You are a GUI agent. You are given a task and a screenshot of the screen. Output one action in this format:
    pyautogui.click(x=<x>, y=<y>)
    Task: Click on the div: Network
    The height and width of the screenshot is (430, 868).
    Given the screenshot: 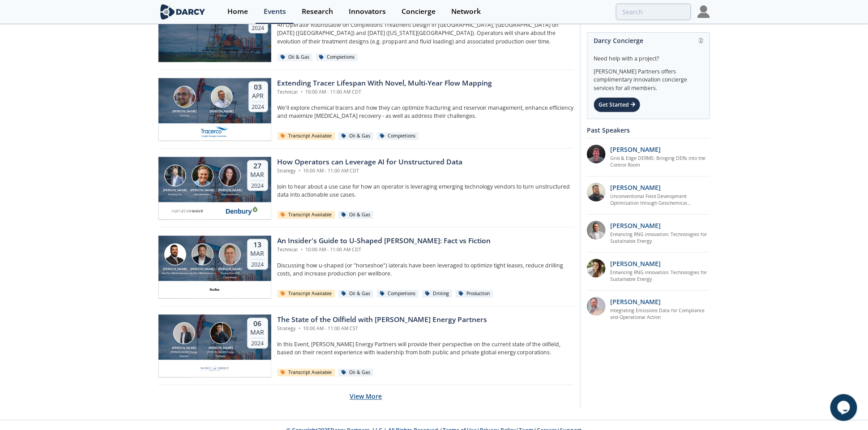 What is the action you would take?
    pyautogui.click(x=466, y=12)
    